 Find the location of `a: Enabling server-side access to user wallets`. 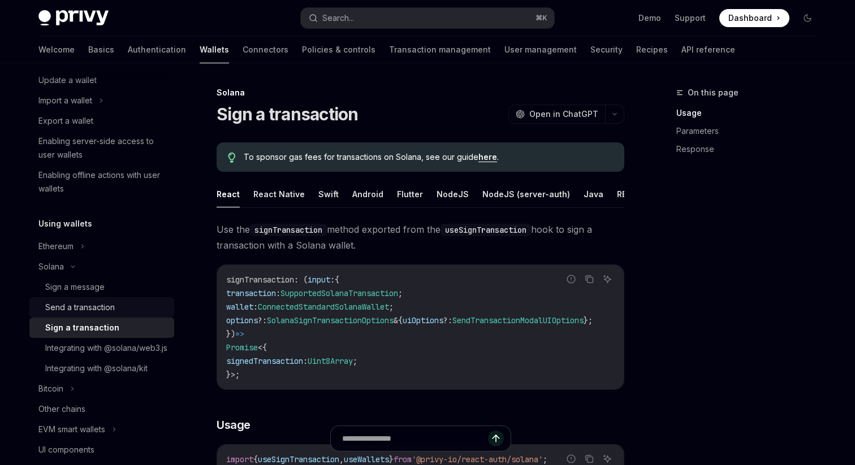

a: Enabling server-side access to user wallets is located at coordinates (102, 148).